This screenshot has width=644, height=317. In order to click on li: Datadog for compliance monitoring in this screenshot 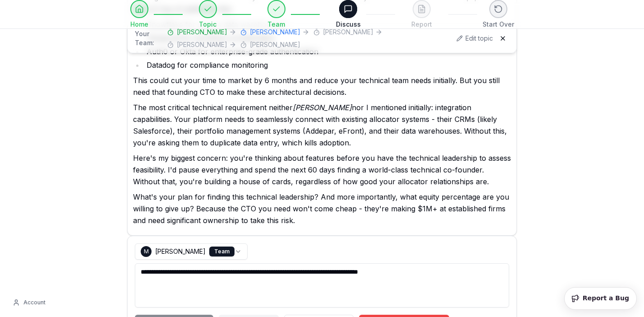, I will do `click(327, 65)`.